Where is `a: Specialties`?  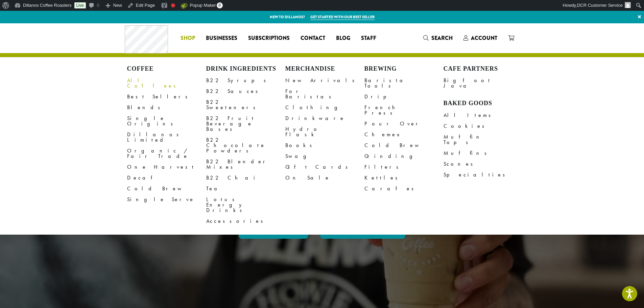
a: Specialties is located at coordinates (483, 175).